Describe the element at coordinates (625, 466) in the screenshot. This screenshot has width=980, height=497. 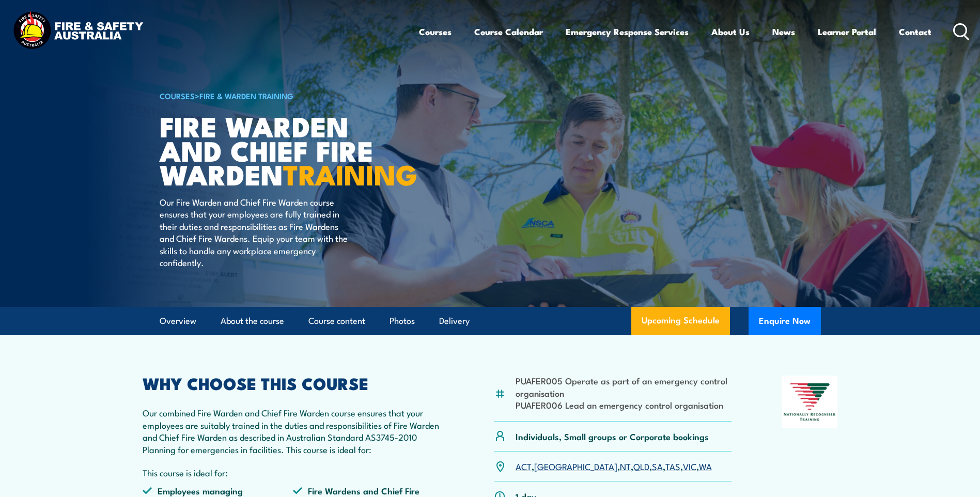
I see `a: NT` at that location.